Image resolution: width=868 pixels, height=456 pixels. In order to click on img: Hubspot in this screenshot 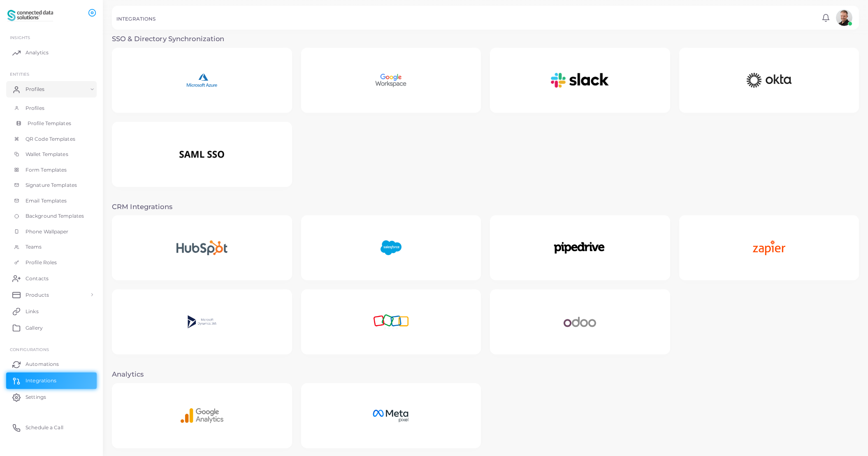, I will do `click(201, 247)`.